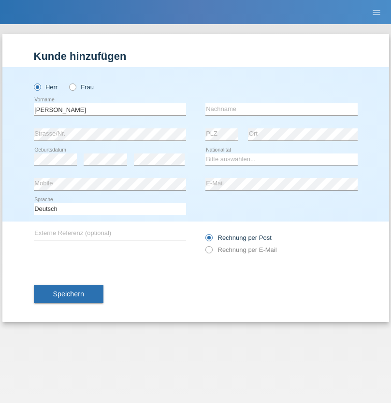 This screenshot has height=403, width=391. Describe the element at coordinates (81, 87) in the screenshot. I see `label: Frau` at that location.